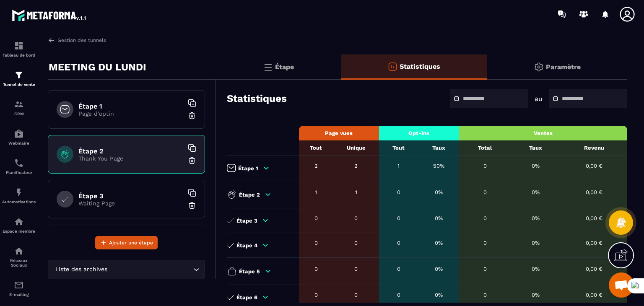  What do you see at coordinates (19, 257) in the screenshot?
I see `a: social-networksocial-networkRéseaux Sociaux` at bounding box center [19, 257].